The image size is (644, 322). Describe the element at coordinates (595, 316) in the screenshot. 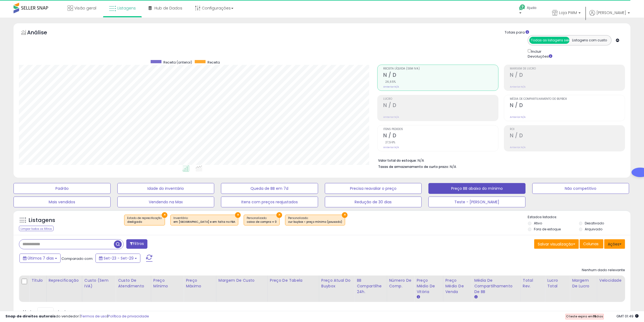

I see `font: 15` at that location.